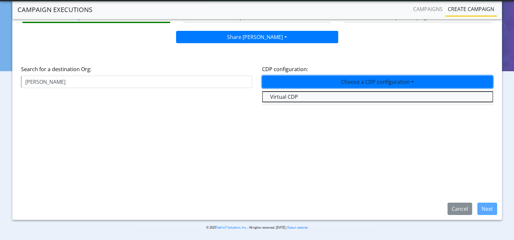  What do you see at coordinates (285, 69) in the screenshot?
I see `label: CDP configuration:` at bounding box center [285, 69].